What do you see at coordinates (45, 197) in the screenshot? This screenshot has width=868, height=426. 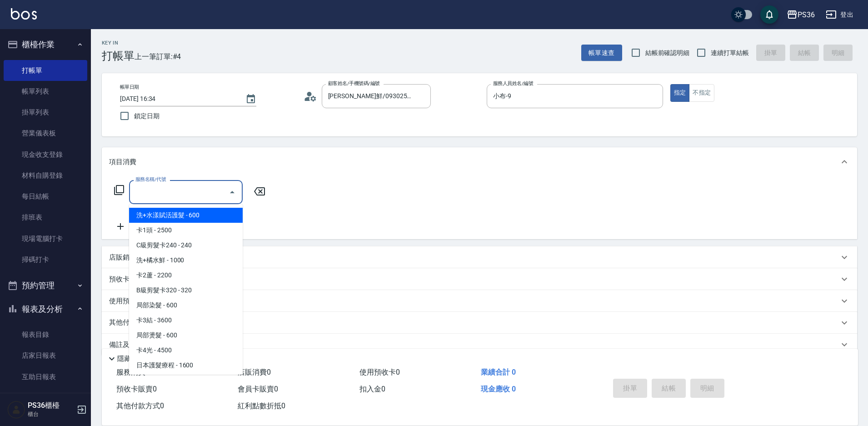 I see `a: 每日結帳` at bounding box center [45, 197].